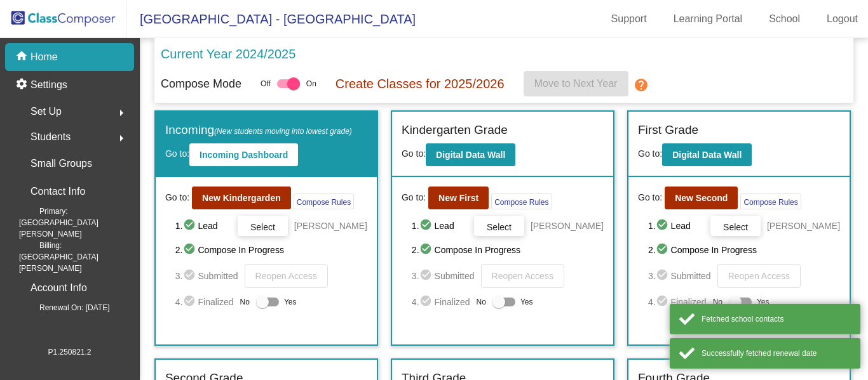 Image resolution: width=868 pixels, height=380 pixels. I want to click on b: New Second, so click(701, 198).